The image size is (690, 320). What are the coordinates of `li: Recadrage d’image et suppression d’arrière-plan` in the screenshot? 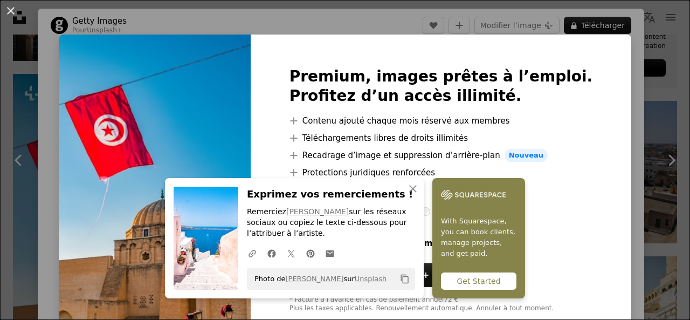 It's located at (441, 155).